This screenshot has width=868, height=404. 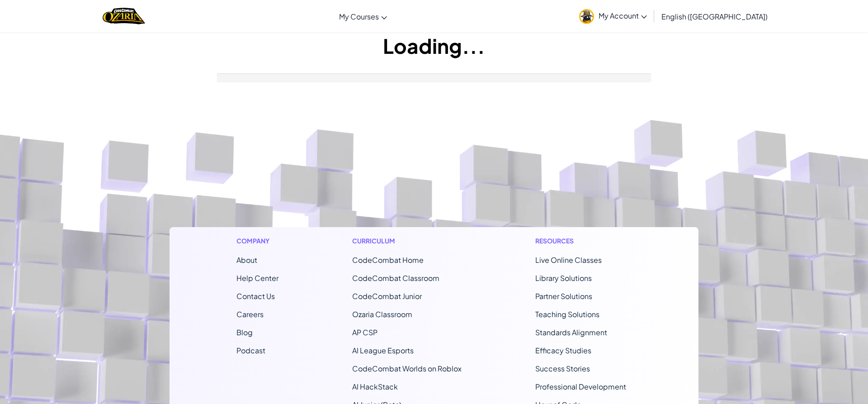 I want to click on a: Blog, so click(x=245, y=332).